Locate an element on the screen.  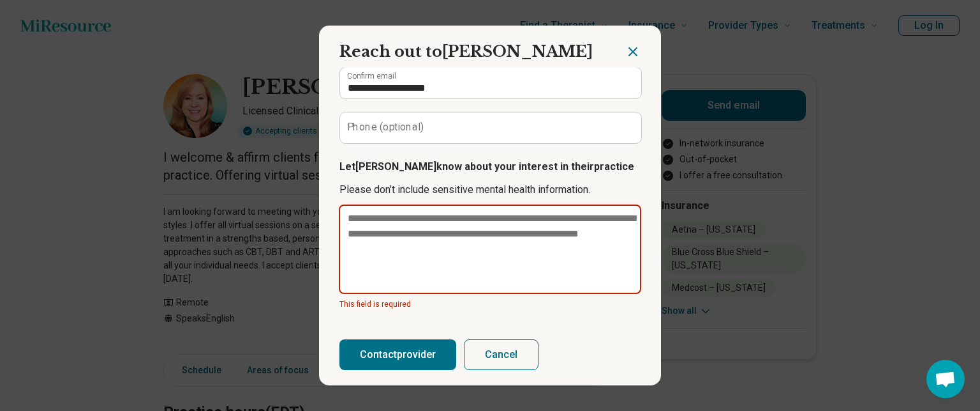
button: Close dialog is located at coordinates (633, 52).